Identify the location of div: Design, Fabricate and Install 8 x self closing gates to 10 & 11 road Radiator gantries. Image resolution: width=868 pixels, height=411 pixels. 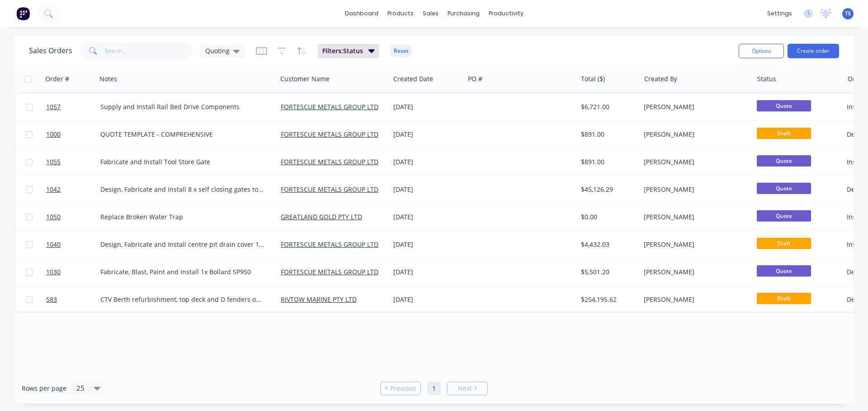
(183, 190).